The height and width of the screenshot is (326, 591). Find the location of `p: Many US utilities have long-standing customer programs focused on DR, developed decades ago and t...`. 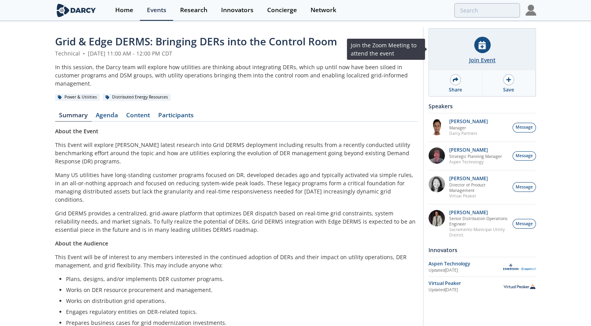

p: Many US utilities have long-standing customer programs focused on DR, developed decades ago and t... is located at coordinates (236, 187).